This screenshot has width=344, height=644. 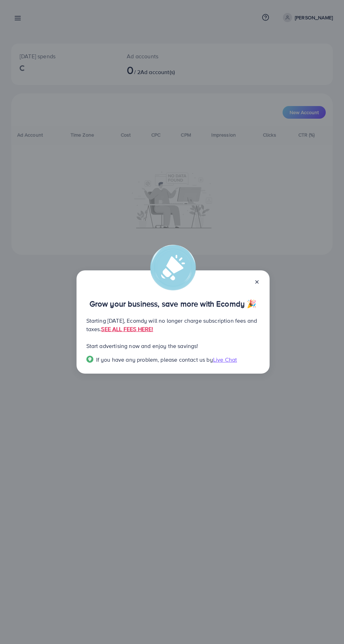 I want to click on a: SEE ALL FEES HERE!, so click(x=127, y=329).